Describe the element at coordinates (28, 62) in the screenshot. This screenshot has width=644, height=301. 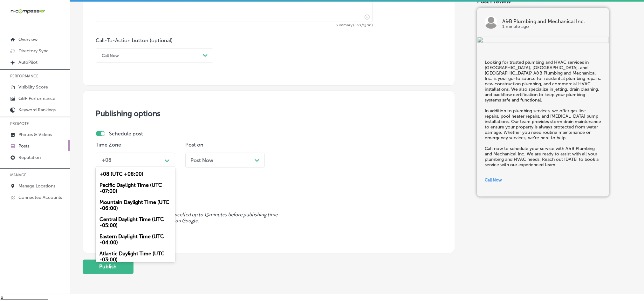
I see `p: AutoPilot` at that location.